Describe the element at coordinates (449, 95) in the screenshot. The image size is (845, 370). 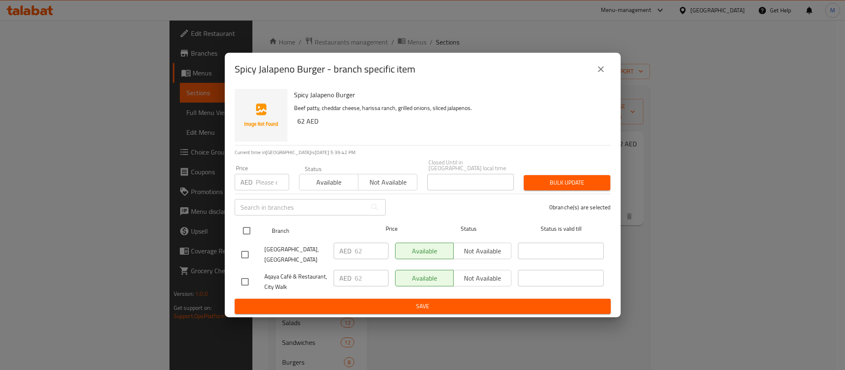
I see `h6: Spicy Jalapeno Burger` at that location.